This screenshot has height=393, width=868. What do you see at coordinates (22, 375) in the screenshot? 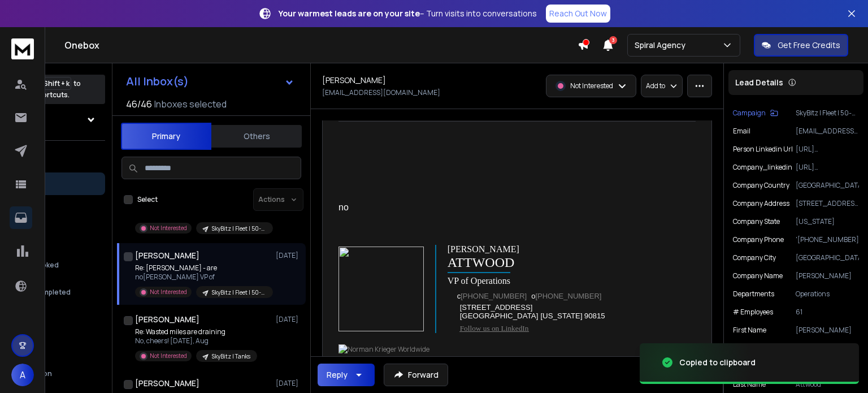
I see `button: A` at bounding box center [22, 375].